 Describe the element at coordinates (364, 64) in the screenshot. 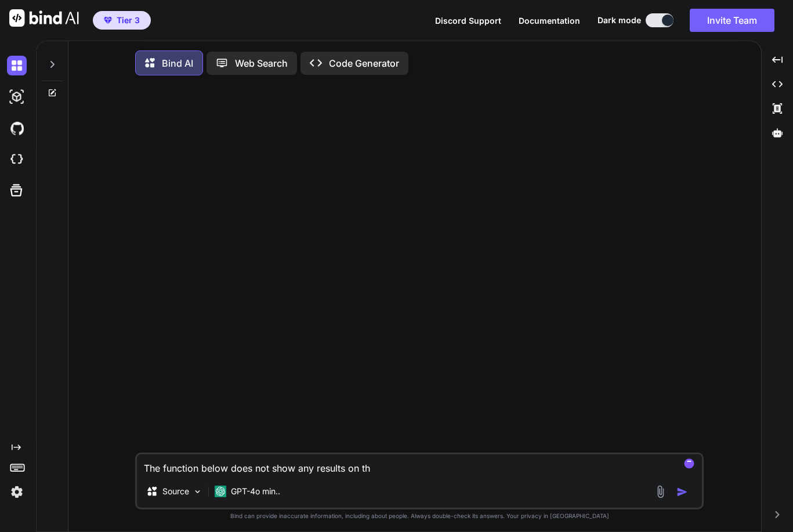

I see `p: Code Generator` at that location.